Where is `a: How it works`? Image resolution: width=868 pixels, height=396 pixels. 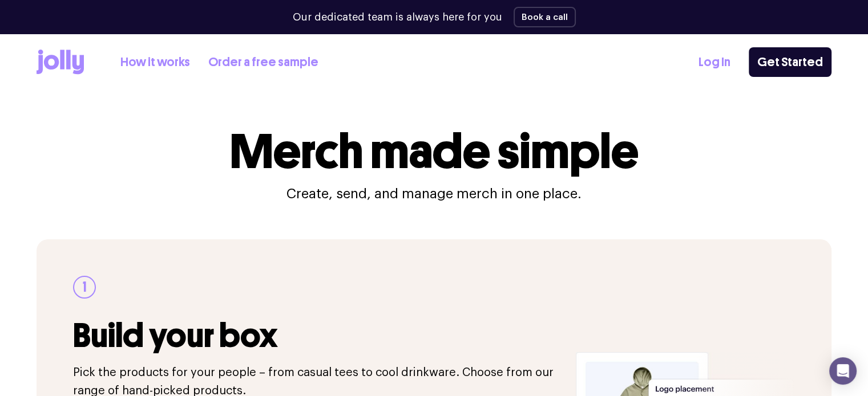
a: How it works is located at coordinates (156, 62).